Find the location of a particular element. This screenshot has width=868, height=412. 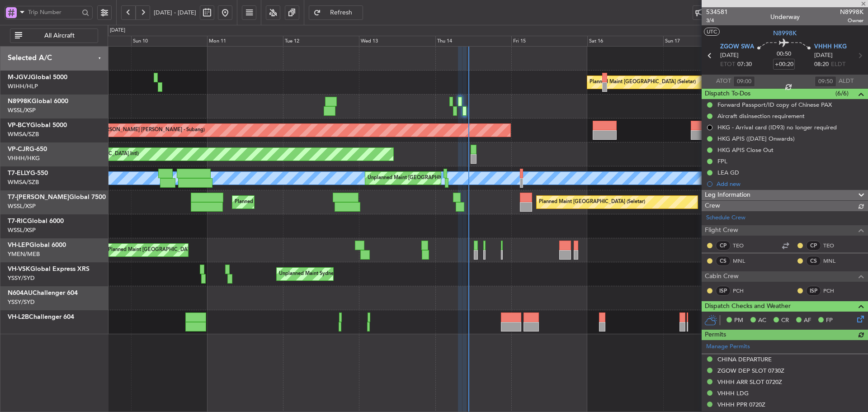

div: Tue 12 is located at coordinates (321, 42).